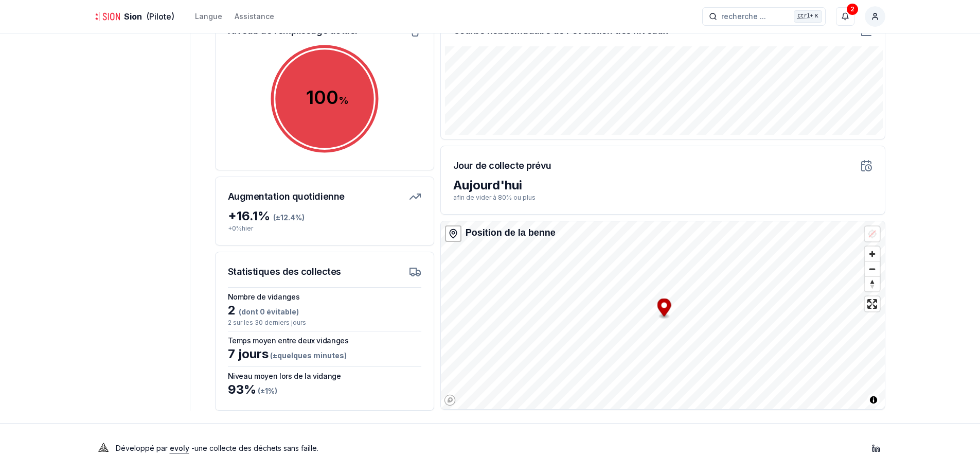 The height and width of the screenshot is (473, 980). What do you see at coordinates (872, 234) in the screenshot?
I see `button: Location not available` at bounding box center [872, 234].